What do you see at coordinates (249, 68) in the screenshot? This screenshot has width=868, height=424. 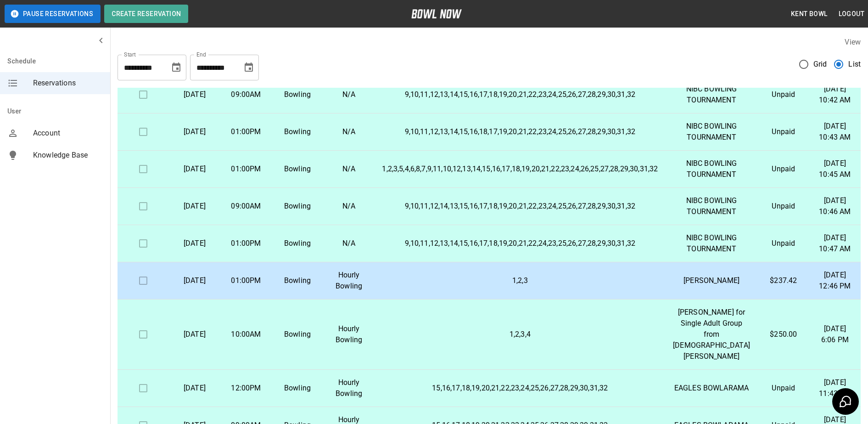 I see `button: Choose date, selected date is Dec 31, 2025` at bounding box center [249, 68].